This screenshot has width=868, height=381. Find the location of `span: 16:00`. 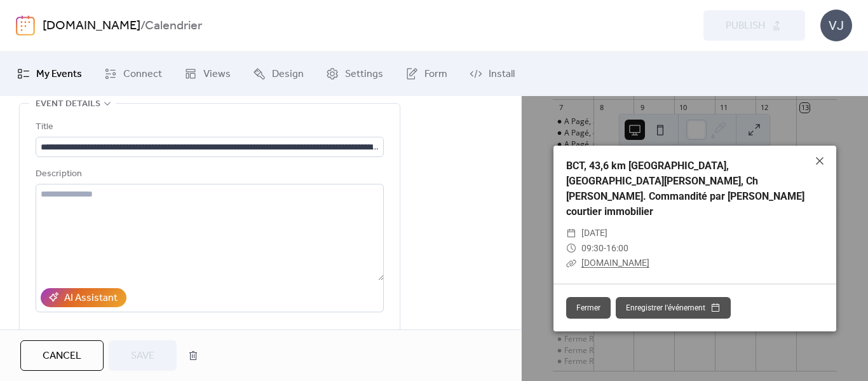

span: 16:00 is located at coordinates (617, 248).